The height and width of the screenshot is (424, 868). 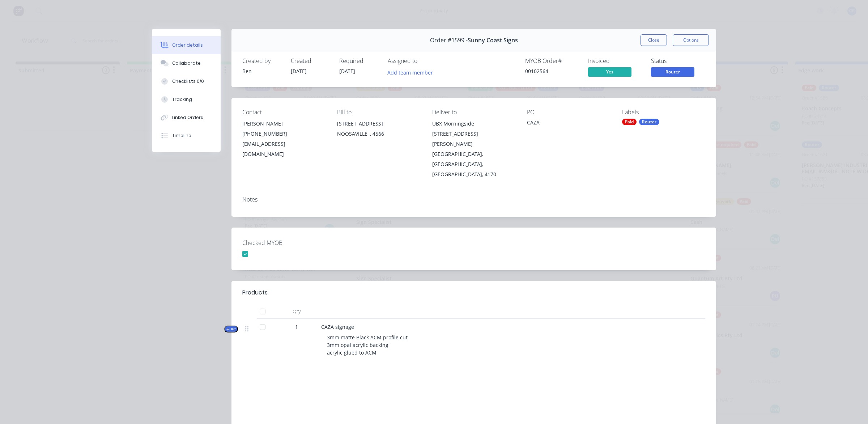 What do you see at coordinates (629, 122) in the screenshot?
I see `div: Paid` at bounding box center [629, 122].